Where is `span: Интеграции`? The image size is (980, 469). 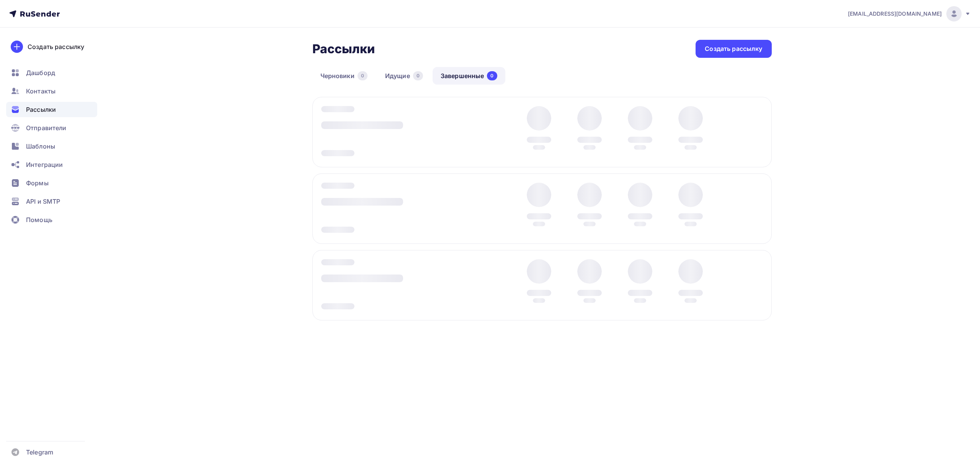 span: Интеграции is located at coordinates (44, 164).